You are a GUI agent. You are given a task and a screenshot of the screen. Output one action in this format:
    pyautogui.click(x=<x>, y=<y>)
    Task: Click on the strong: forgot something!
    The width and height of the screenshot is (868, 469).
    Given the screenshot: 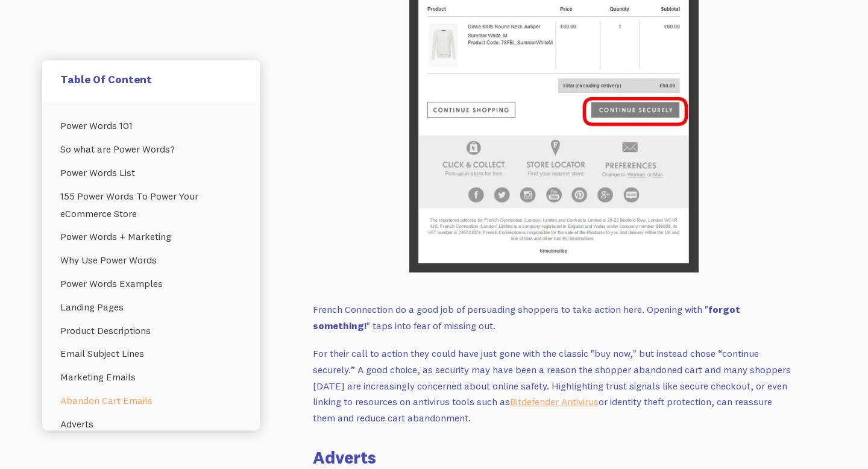 What is the action you would take?
    pyautogui.click(x=526, y=317)
    